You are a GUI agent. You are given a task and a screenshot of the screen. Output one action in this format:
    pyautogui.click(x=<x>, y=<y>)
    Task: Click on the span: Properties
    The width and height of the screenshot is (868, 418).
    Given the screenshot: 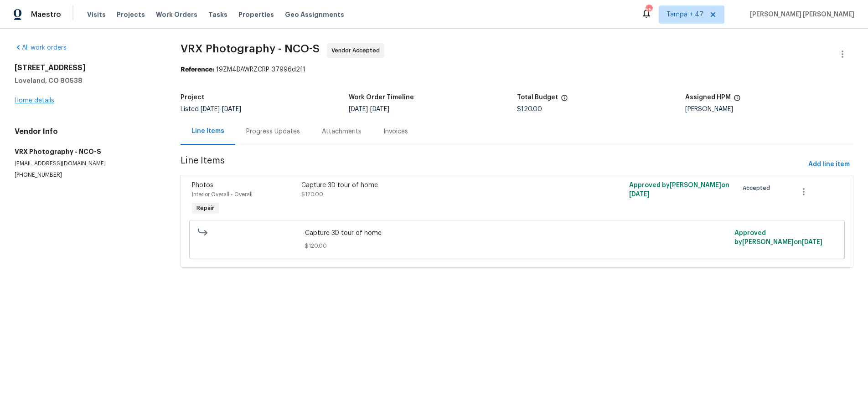 What is the action you would take?
    pyautogui.click(x=256, y=15)
    